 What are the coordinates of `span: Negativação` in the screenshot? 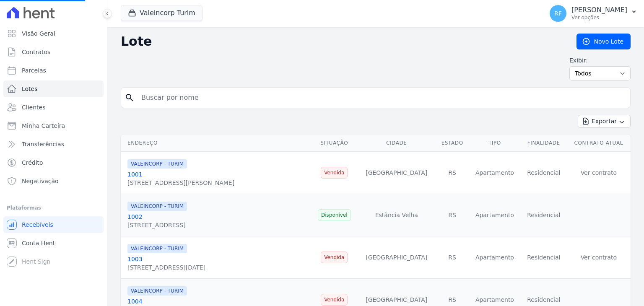 It's located at (40, 181).